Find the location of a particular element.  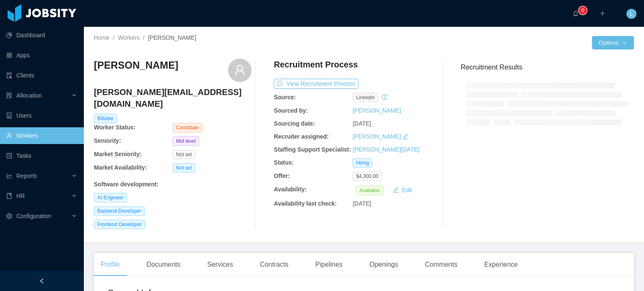

b: Sourced by: is located at coordinates (291, 110).